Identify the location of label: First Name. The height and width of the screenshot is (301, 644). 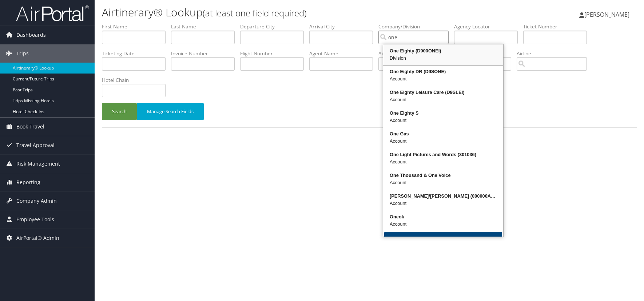
(136, 27).